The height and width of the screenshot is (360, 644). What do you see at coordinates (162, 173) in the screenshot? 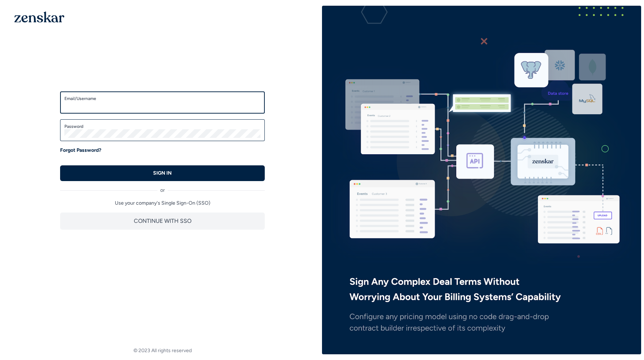
I see `p: SIGN IN` at bounding box center [162, 173].